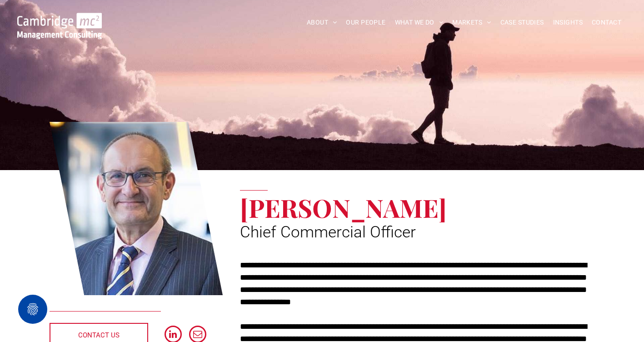 This screenshot has width=644, height=342. Describe the element at coordinates (568, 22) in the screenshot. I see `a: INSIGHTS` at that location.